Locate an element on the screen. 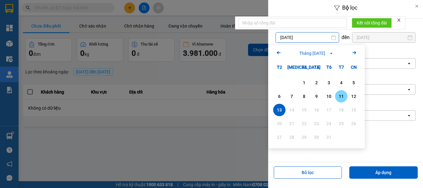  div: Not available. Thứ Sáu, tháng 10 24 2025. is located at coordinates (329, 124).